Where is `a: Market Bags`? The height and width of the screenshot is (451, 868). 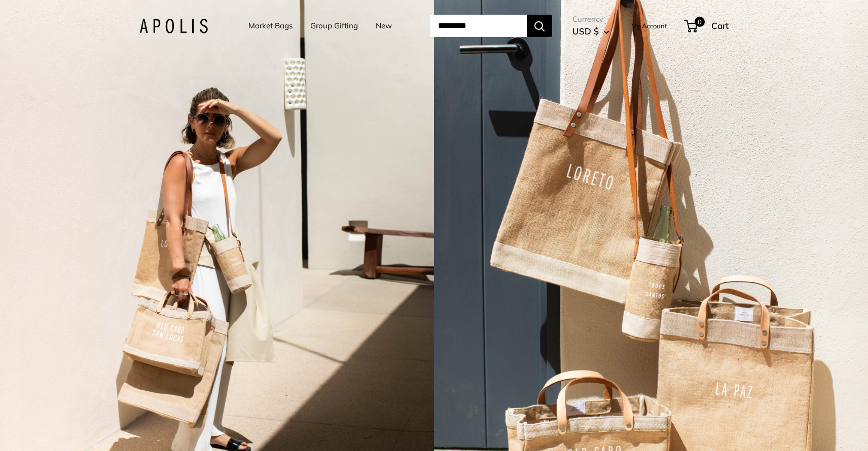 a: Market Bags is located at coordinates (270, 26).